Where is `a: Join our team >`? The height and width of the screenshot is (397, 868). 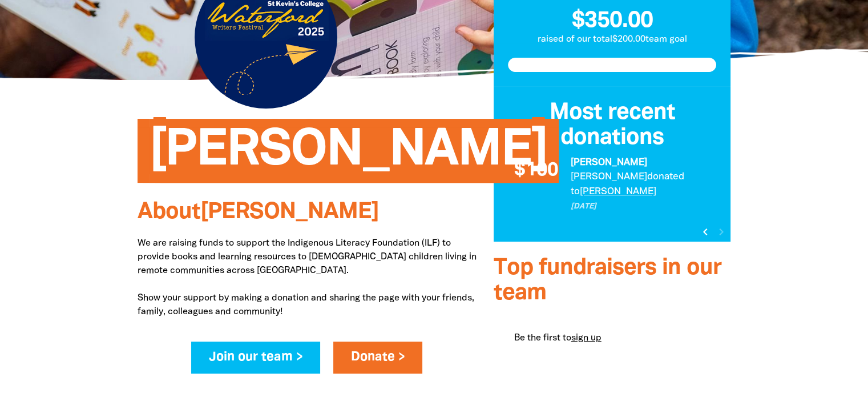
a: Join our team > is located at coordinates (256, 358).